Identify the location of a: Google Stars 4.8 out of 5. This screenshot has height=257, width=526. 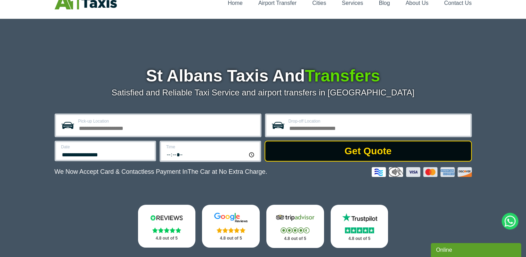
(231, 226).